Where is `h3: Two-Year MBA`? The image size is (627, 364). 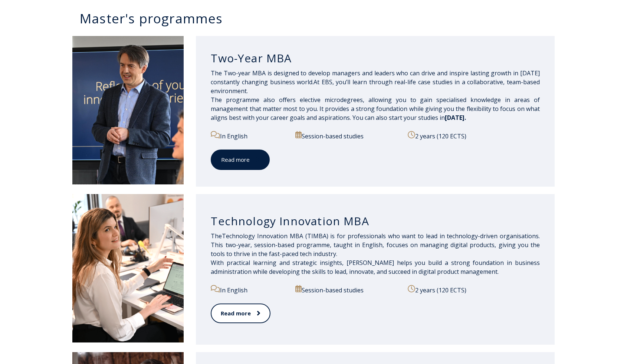 h3: Two-Year MBA is located at coordinates (375, 58).